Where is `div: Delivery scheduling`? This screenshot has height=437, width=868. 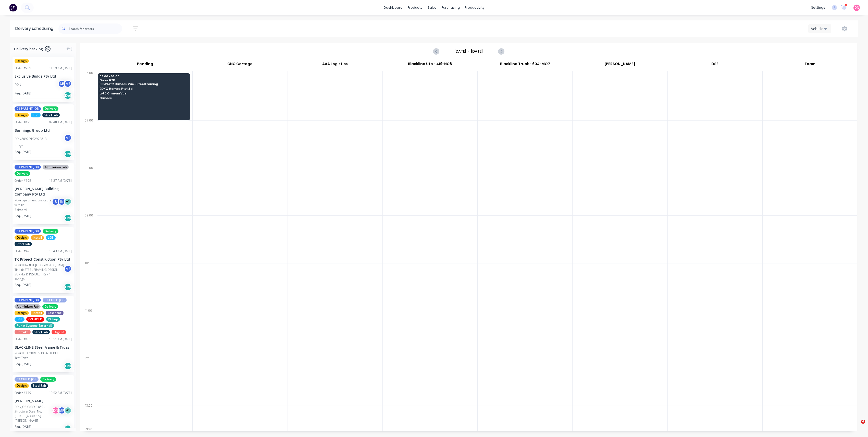
div: Delivery scheduling is located at coordinates (34, 28).